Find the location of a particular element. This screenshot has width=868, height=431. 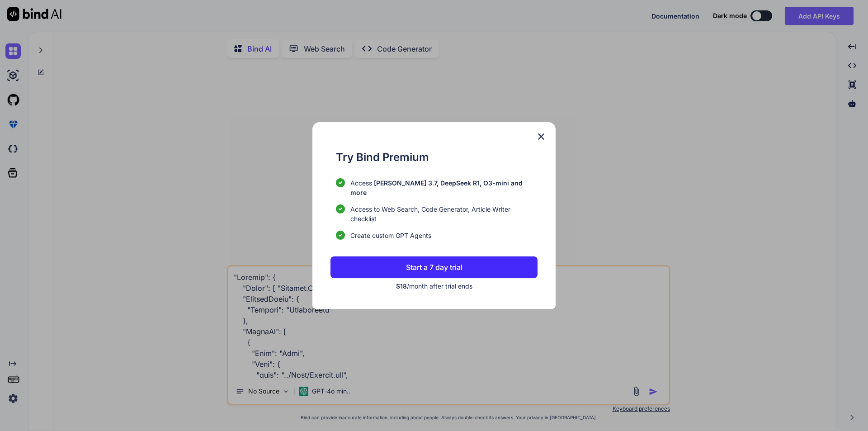

span: Access to Web Search, Code Generator, Article Writer checklist is located at coordinates (444, 214).